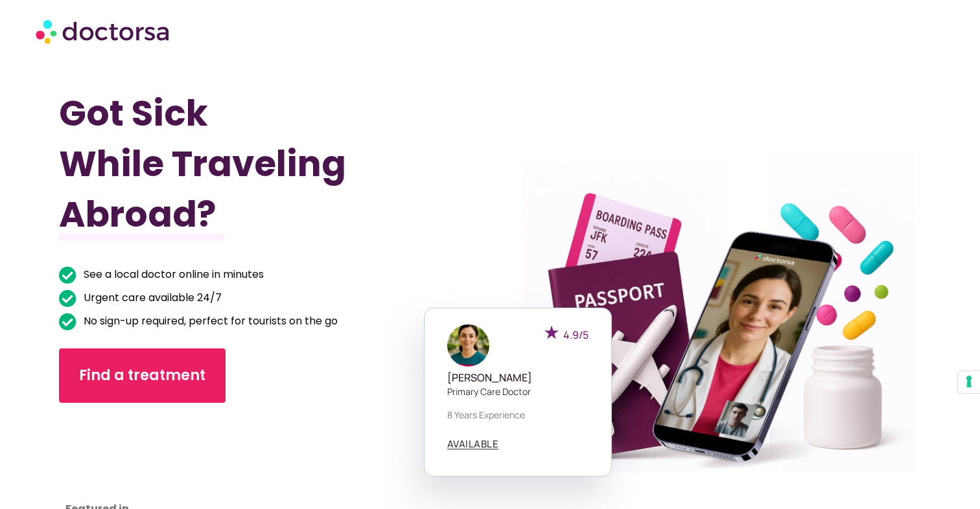 This screenshot has width=980, height=509. Describe the element at coordinates (518, 415) in the screenshot. I see `p: 8 years experience` at that location.